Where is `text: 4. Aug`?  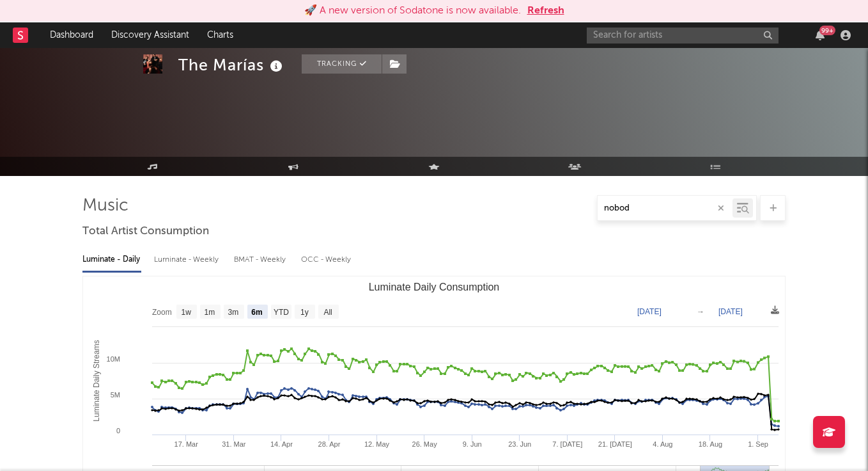 text: 4. Aug is located at coordinates (662, 444).